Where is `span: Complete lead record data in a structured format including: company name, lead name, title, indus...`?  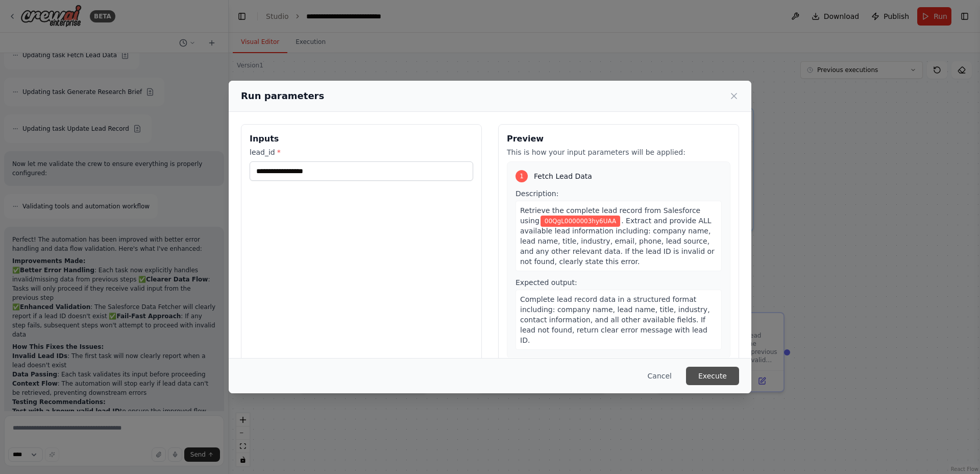 span: Complete lead record data in a structured format including: company name, lead name, title, indus... is located at coordinates (615, 320).